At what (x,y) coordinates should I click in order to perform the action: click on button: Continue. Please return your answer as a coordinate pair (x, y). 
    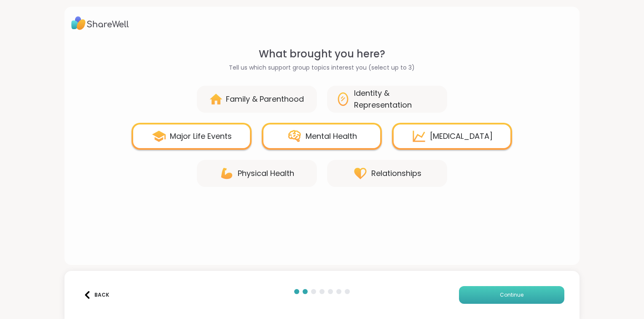
    Looking at the image, I should click on (511, 295).